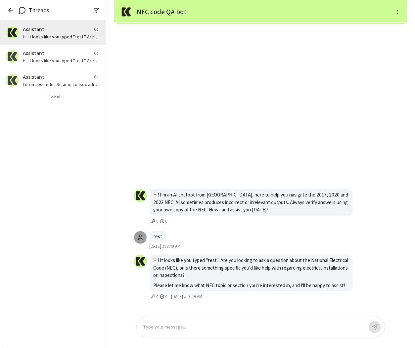 The height and width of the screenshot is (348, 415). I want to click on p: Lorem ipsumdol! Sit ame consec adi: - Eli seddo eius te incidid ut labo ETD 366.63 magnaa? - En a..., so click(61, 84).